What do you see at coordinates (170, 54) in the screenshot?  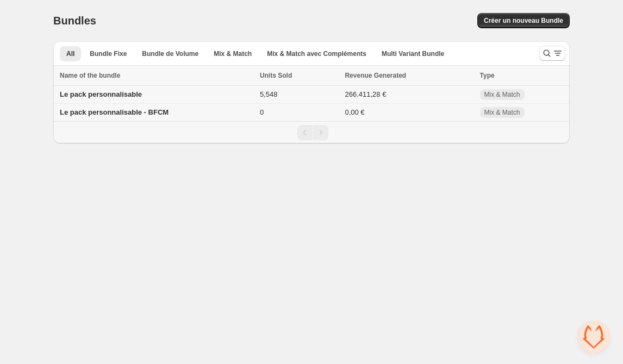 I see `span: Bundle de Volume` at bounding box center [170, 54].